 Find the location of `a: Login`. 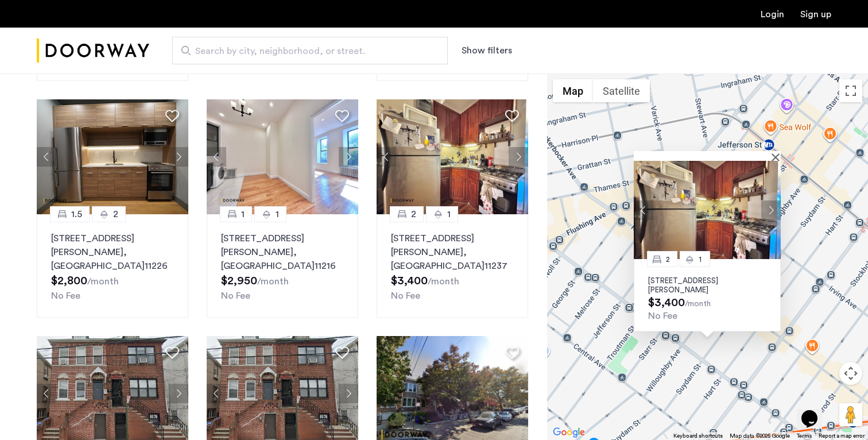

a: Login is located at coordinates (772, 15).